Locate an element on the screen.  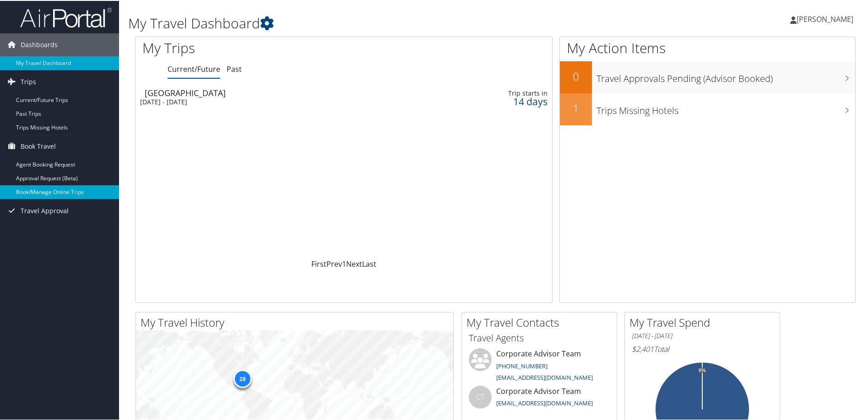
span: $2,401 is located at coordinates (643, 349).